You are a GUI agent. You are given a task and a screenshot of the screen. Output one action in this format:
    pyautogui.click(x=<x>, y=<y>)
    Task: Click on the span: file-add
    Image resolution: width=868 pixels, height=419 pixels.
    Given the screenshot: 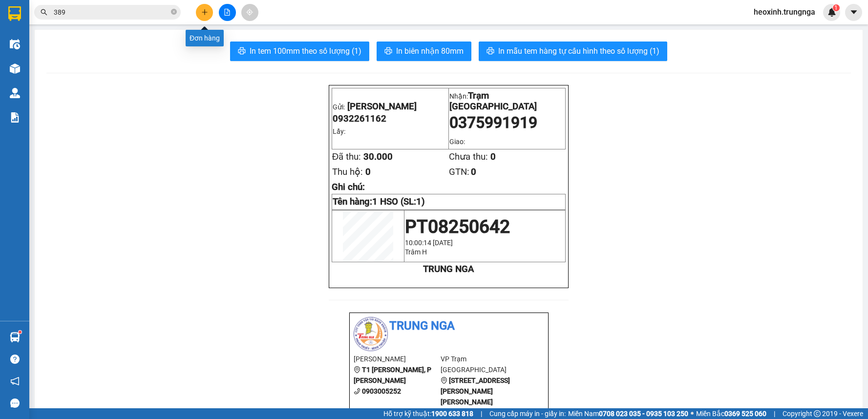 What is the action you would take?
    pyautogui.click(x=227, y=12)
    